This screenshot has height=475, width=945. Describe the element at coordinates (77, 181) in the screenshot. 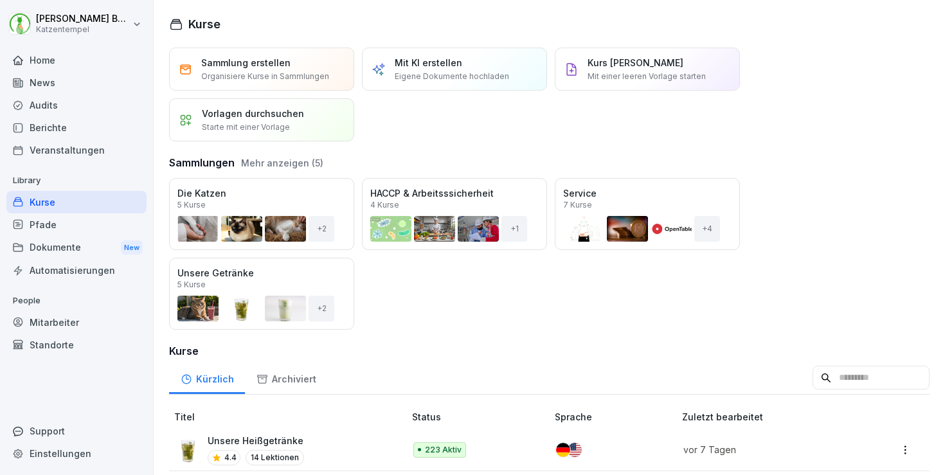

I see `p: Library` at that location.